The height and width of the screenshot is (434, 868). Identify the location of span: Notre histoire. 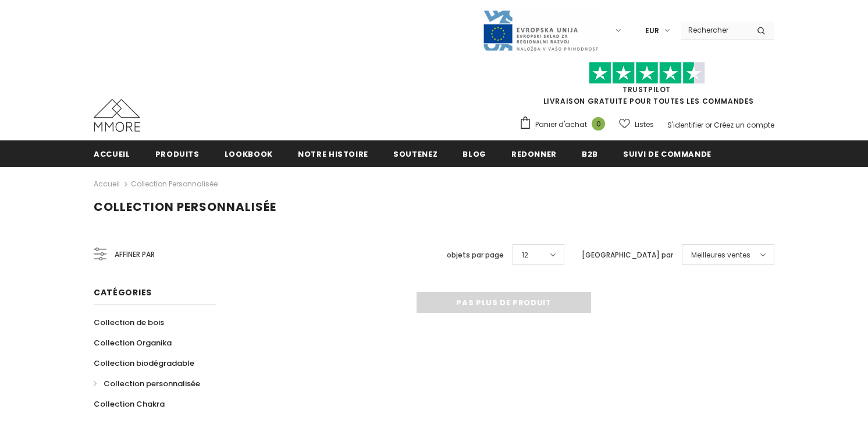
(333, 154).